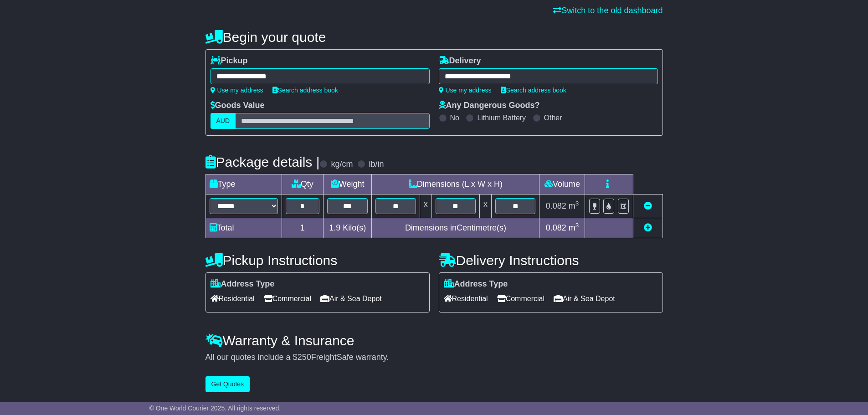  What do you see at coordinates (347, 228) in the screenshot?
I see `td: Kilo(s)` at bounding box center [347, 228].